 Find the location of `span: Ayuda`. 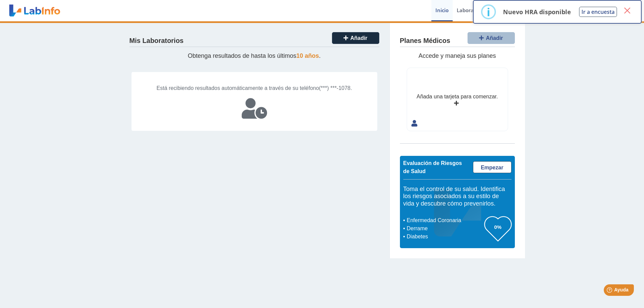

span: Ayuda is located at coordinates (37, 8).